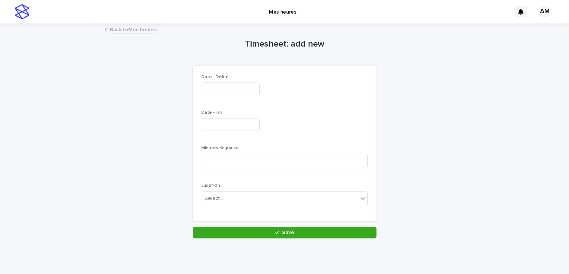 The height and width of the screenshot is (274, 569). I want to click on span: Date - Début, so click(215, 77).